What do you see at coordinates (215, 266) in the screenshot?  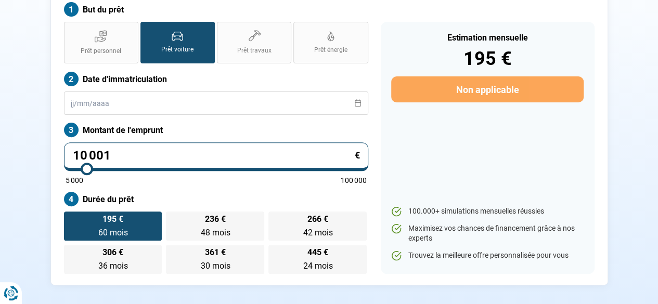 I see `span: 30 mois` at bounding box center [215, 266].